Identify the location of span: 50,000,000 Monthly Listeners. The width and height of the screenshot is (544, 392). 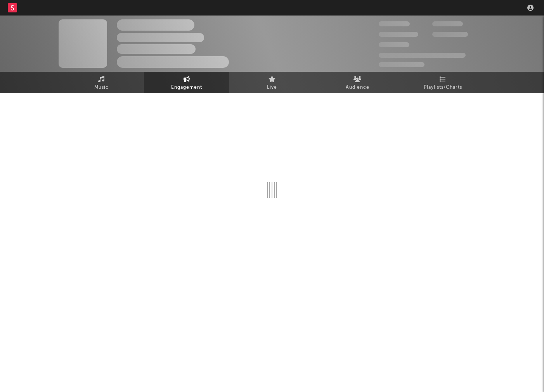
(422, 55).